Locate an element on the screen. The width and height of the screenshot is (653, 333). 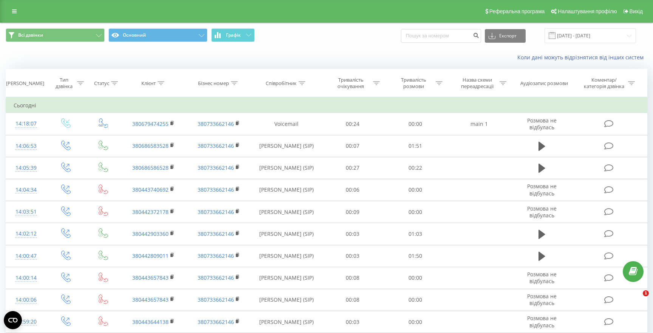
div: Співробітник is located at coordinates (281, 83).